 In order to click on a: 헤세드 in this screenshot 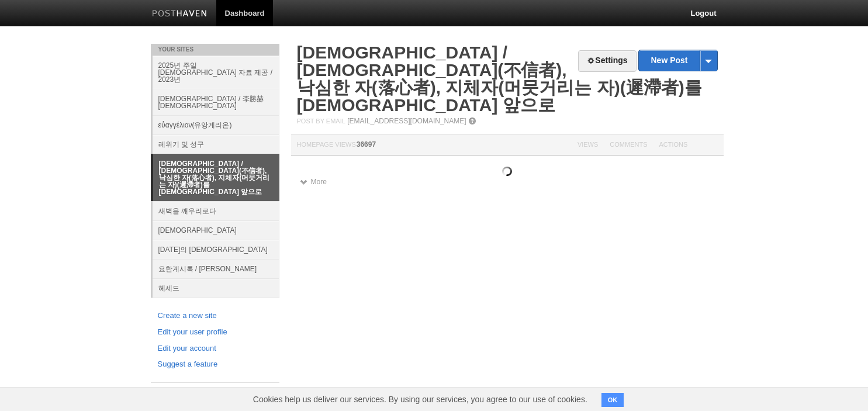, I will do `click(216, 288)`.